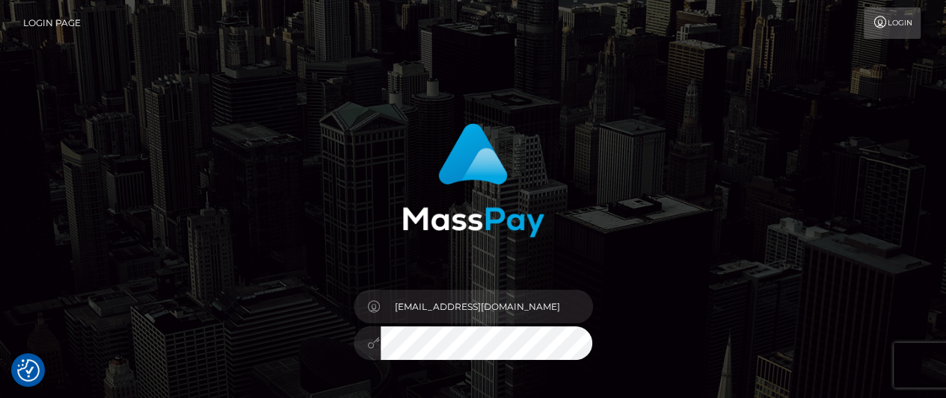 This screenshot has width=946, height=398. What do you see at coordinates (28, 371) in the screenshot?
I see `button: Consent Preferences` at bounding box center [28, 371].